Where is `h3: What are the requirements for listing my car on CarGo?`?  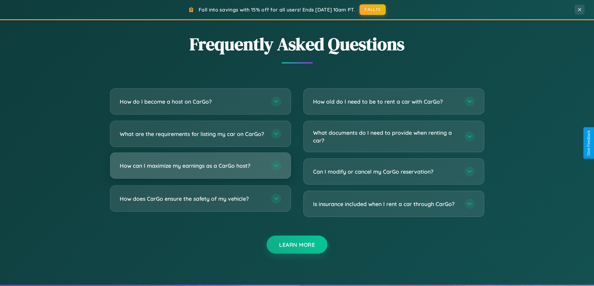 h3: What are the requirements for listing my car on CarGo? is located at coordinates (192, 134).